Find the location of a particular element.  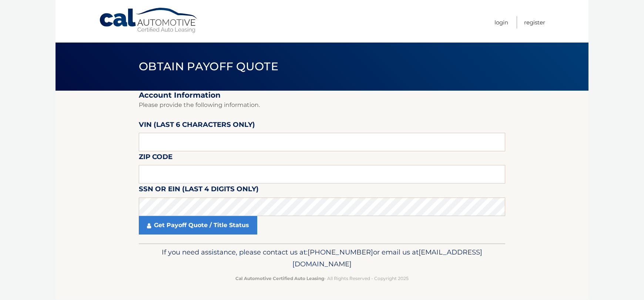

label: Zip Code is located at coordinates (155, 158).